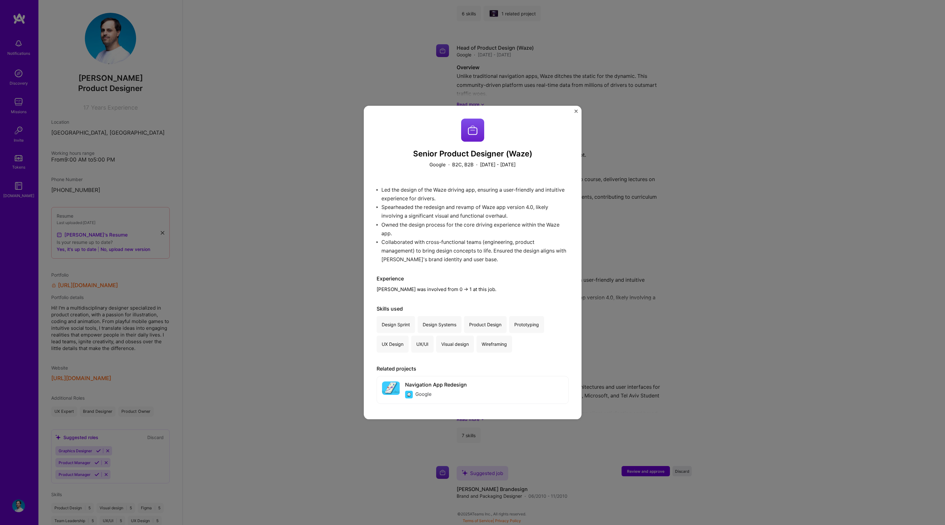  What do you see at coordinates (485, 324) in the screenshot?
I see `div: Product Design` at bounding box center [485, 324].